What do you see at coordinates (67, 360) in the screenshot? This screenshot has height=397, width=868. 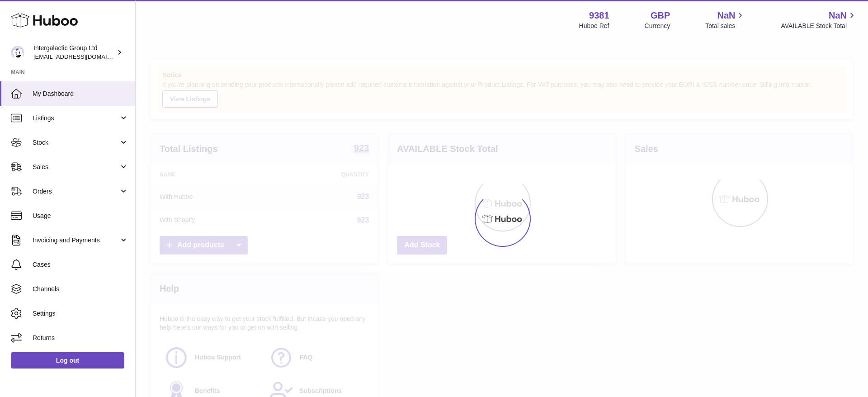 I see `a: Log out` at bounding box center [67, 360].